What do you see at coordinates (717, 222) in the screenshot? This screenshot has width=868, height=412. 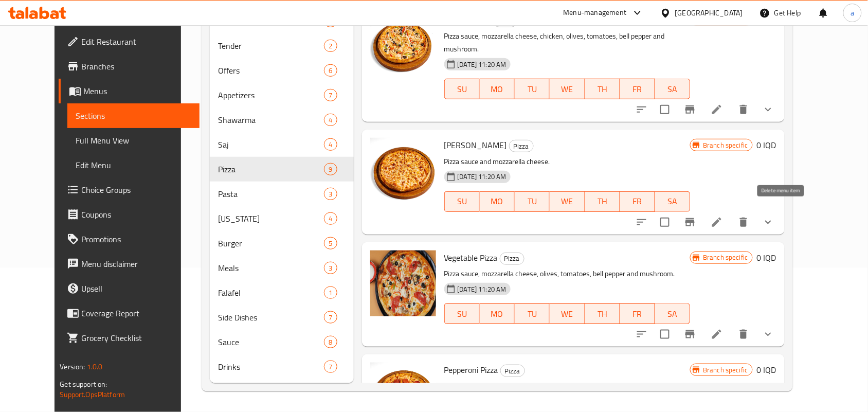 I see `a: Edit menu item` at bounding box center [717, 222].